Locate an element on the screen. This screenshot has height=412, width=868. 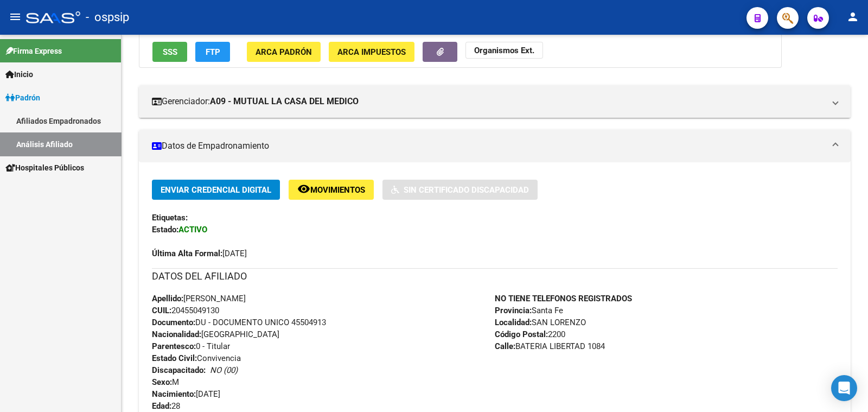
strong: A09 - MUTUAL LA CASA DEL MEDICO is located at coordinates (284, 102).